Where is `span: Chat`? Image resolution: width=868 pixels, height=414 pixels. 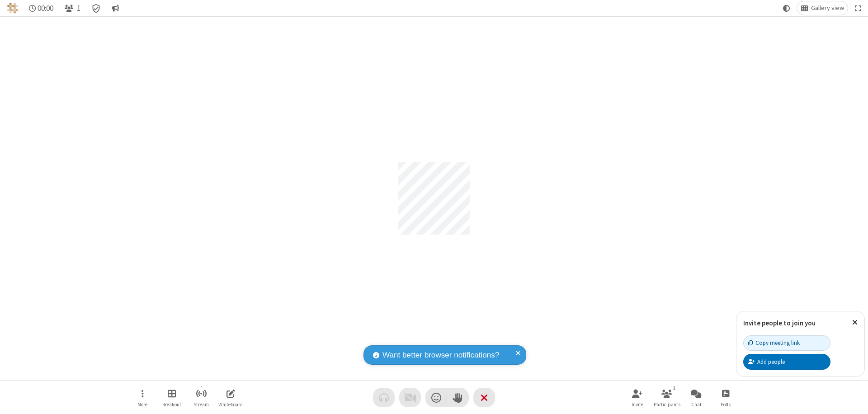 span: Chat is located at coordinates (696, 404).